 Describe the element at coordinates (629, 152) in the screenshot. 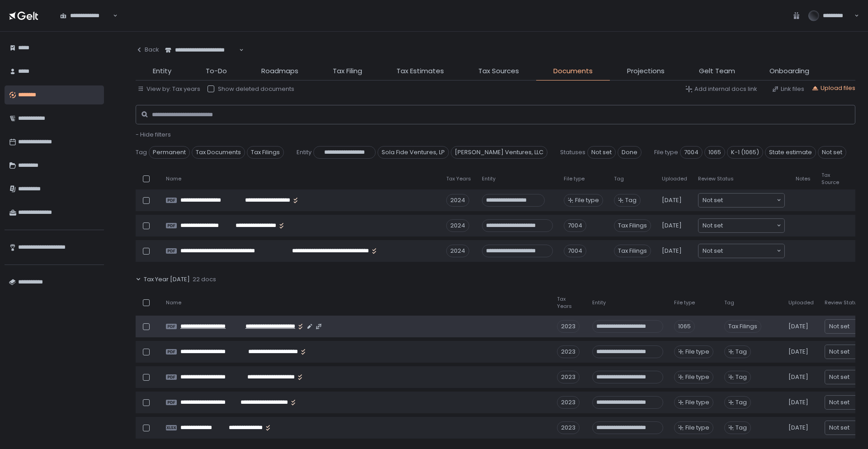

I see `span: Done` at that location.